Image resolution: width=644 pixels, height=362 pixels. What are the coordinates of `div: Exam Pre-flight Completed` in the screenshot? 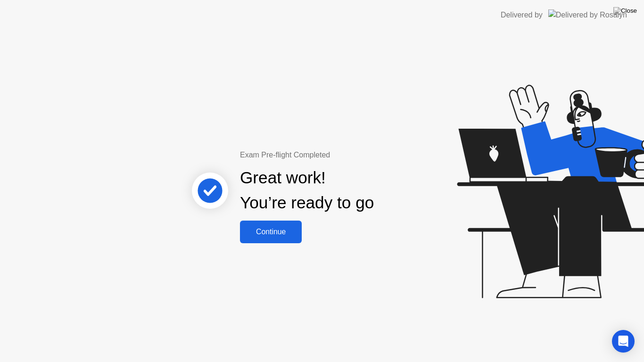 It's located at (337, 155).